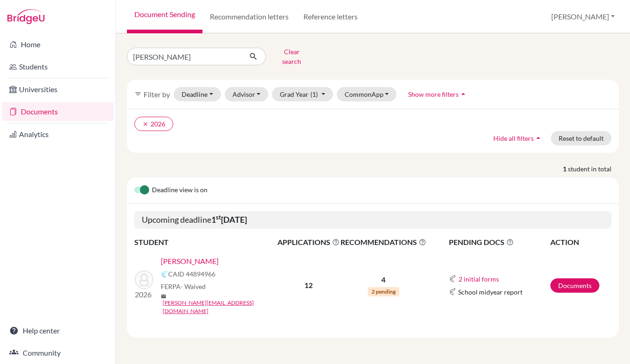  Describe the element at coordinates (58, 44) in the screenshot. I see `a: Home` at that location.